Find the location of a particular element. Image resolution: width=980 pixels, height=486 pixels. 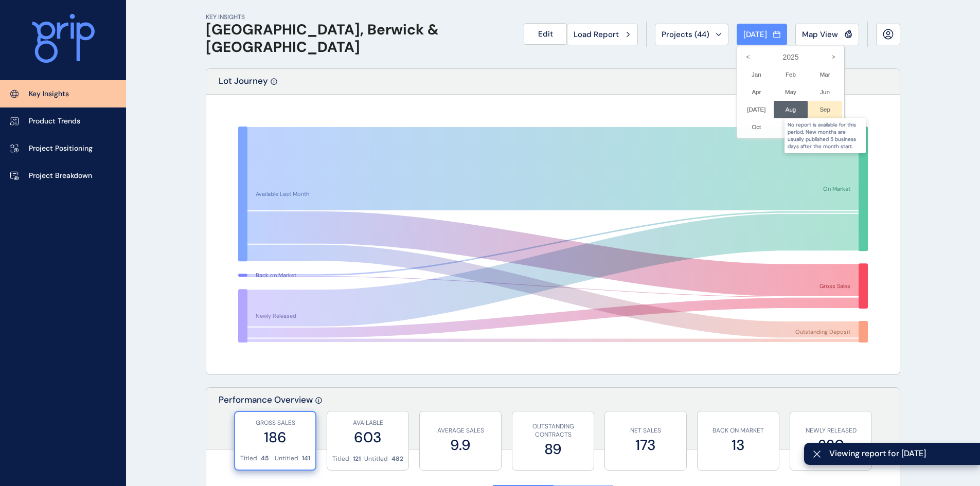

li: Jun is located at coordinates (825, 92).